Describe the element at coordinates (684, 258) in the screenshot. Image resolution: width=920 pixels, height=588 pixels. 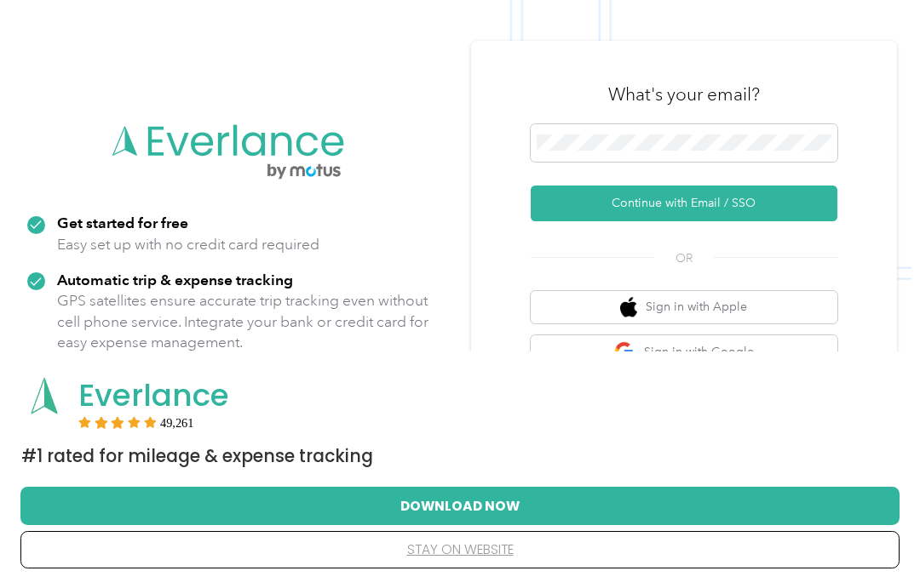
I see `span: OR` at that location.